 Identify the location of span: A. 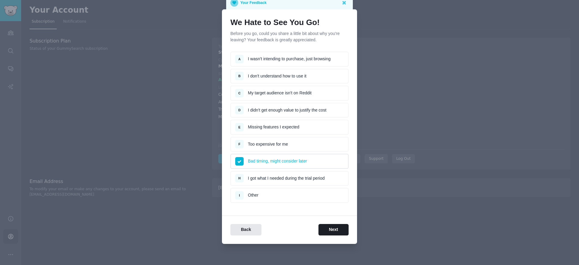
(239, 59).